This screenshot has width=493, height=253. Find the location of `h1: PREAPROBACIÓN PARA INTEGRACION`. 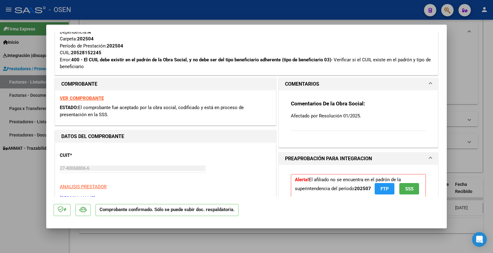

h1: PREAPROBACIÓN PARA INTEGRACION is located at coordinates (329, 159).